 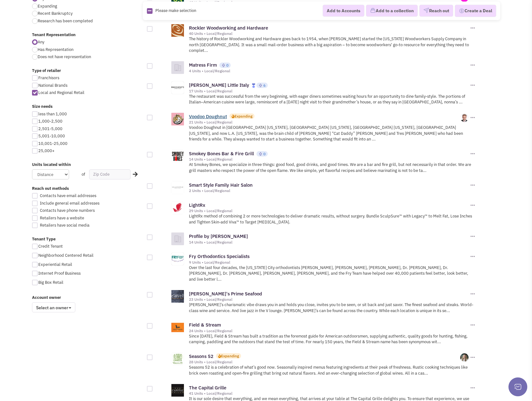 What do you see at coordinates (51, 246) in the screenshot?
I see `span: Credit Tenant` at bounding box center [51, 246].